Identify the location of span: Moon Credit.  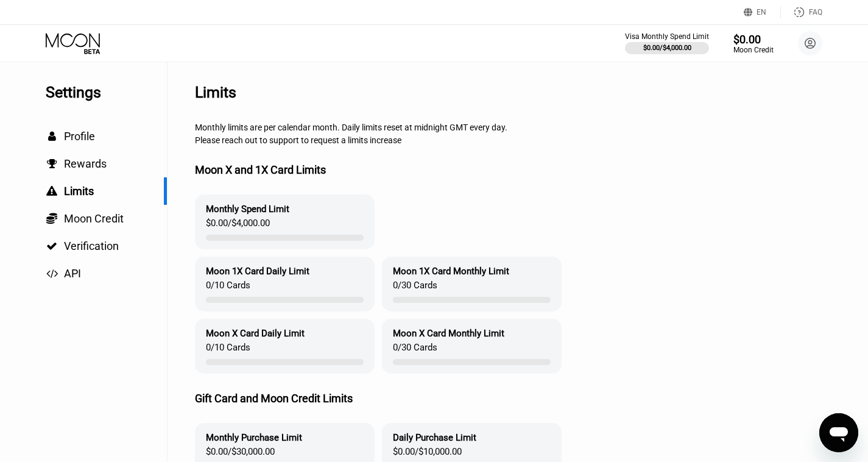
(94, 218).